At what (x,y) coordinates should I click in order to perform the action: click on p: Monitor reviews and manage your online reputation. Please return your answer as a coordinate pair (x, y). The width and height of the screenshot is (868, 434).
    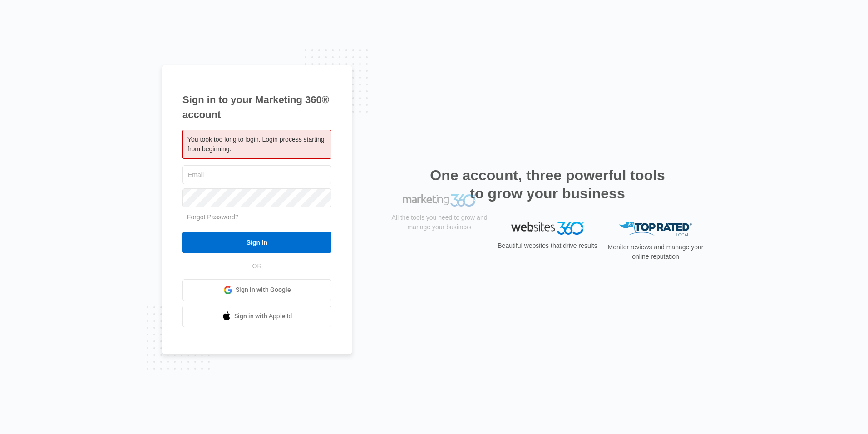
    Looking at the image, I should click on (655, 252).